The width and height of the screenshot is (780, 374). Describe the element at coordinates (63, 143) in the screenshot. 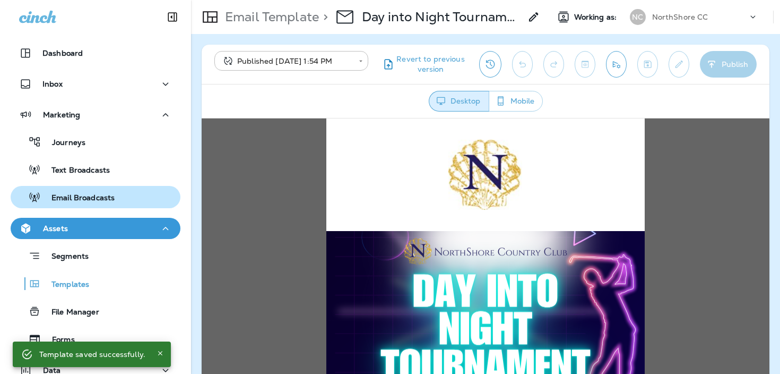

I see `p: Journeys` at that location.